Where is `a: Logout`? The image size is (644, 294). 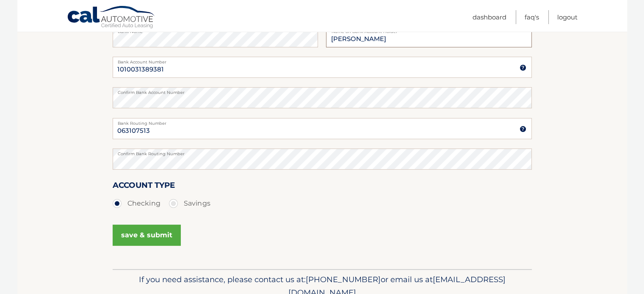
a: Logout is located at coordinates (568, 17).